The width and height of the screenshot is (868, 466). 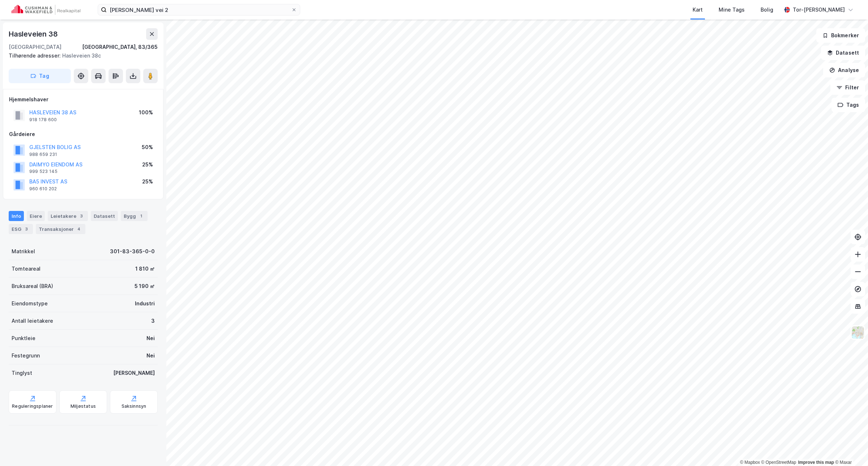 I want to click on button: Tag, so click(x=40, y=76).